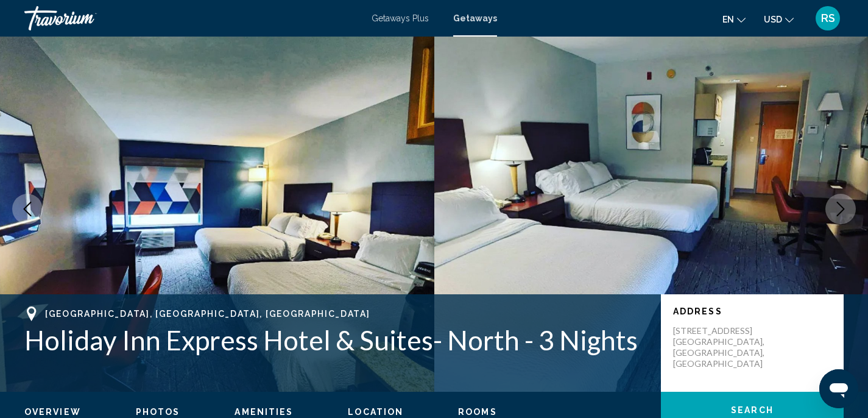 The image size is (868, 418). What do you see at coordinates (477, 411) in the screenshot?
I see `span: Rooms` at bounding box center [477, 411].